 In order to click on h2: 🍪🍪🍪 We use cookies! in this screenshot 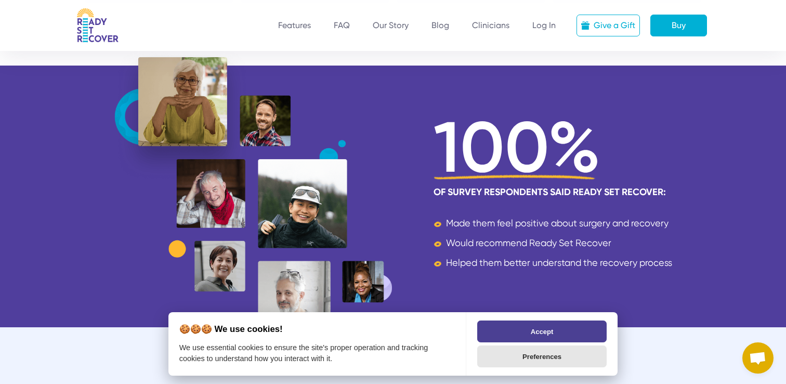, I will do `click(317, 329)`.